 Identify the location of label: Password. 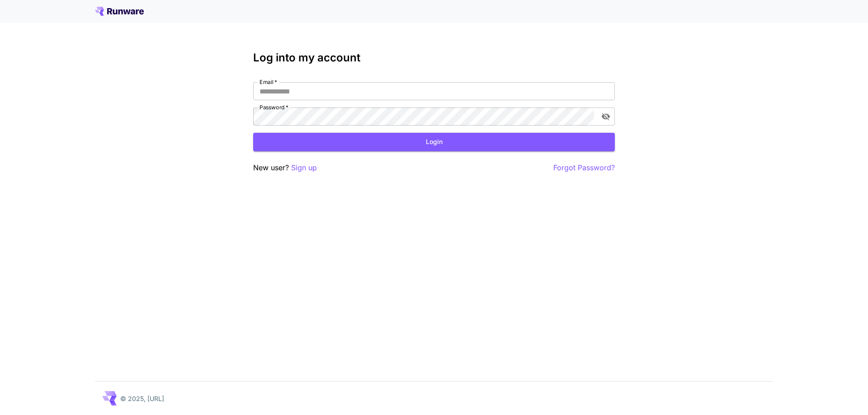
(274, 107).